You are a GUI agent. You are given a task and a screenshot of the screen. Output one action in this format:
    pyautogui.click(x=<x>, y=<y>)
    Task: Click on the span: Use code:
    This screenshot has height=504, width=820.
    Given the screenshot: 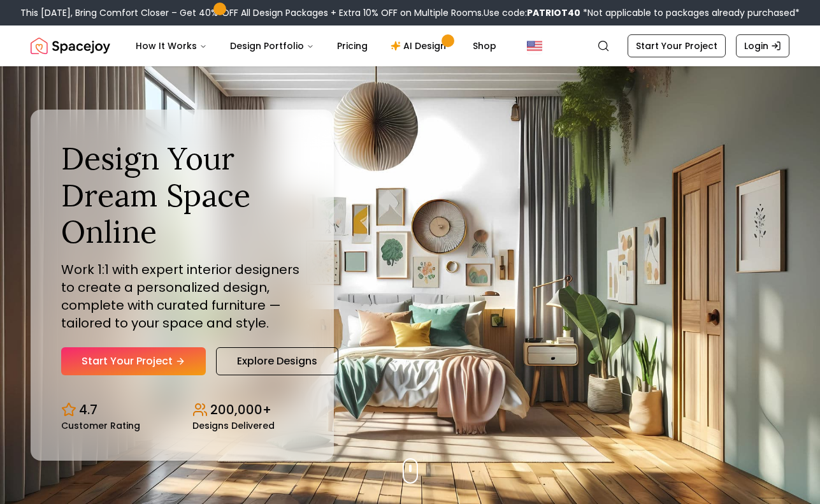 What is the action you would take?
    pyautogui.click(x=532, y=13)
    